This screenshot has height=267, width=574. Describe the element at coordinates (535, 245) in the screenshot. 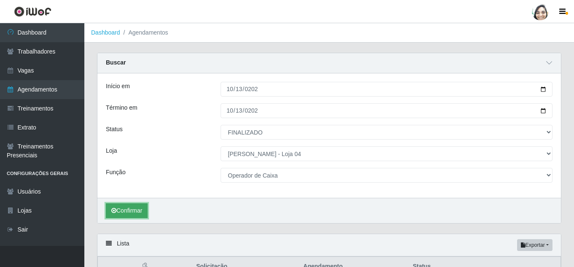

I see `button: Exportar` at that location.